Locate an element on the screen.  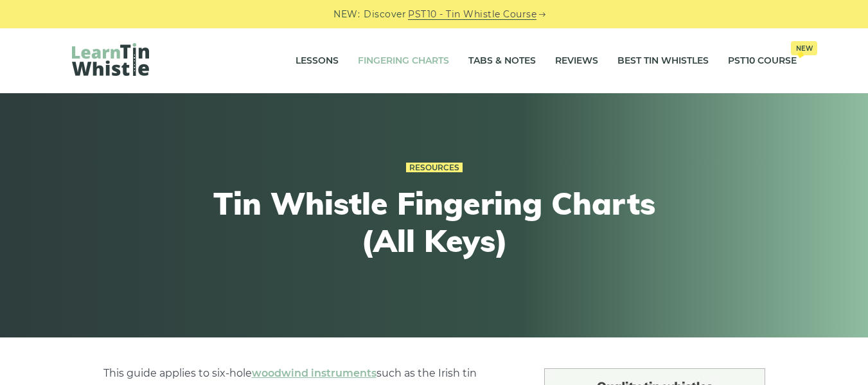
a: Reviews is located at coordinates (577, 61).